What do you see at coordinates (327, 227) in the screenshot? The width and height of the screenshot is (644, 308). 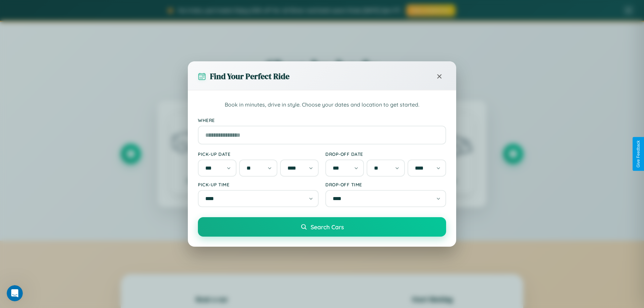 I see `span: Search Cars` at bounding box center [327, 227].